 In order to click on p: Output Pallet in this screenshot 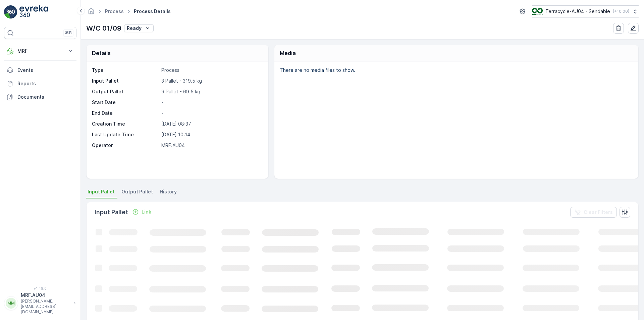, I will do `click(125, 92)`.